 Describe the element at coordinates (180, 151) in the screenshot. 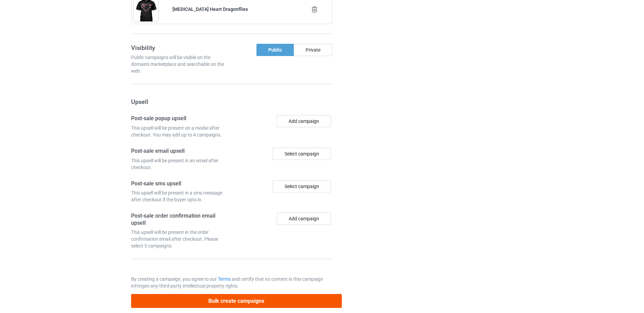

I see `h4: Post-sale email upsell` at that location.